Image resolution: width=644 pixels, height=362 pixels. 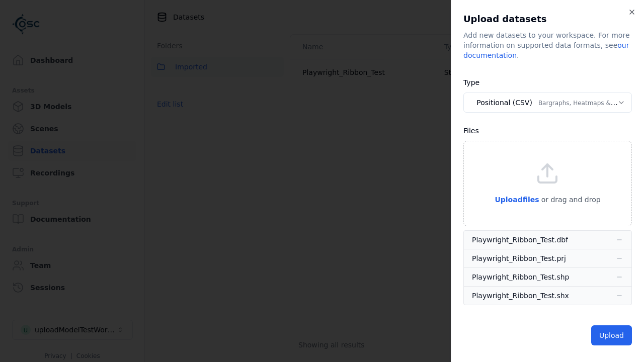 What do you see at coordinates (611, 335) in the screenshot?
I see `button: Upload` at bounding box center [611, 335].